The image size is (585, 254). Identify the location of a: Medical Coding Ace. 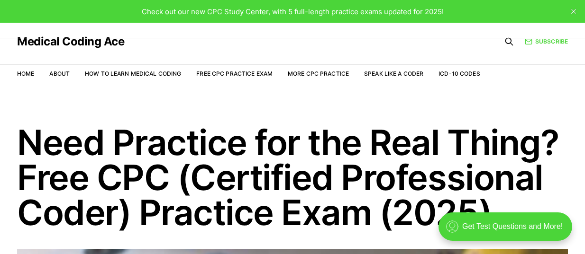
(71, 42).